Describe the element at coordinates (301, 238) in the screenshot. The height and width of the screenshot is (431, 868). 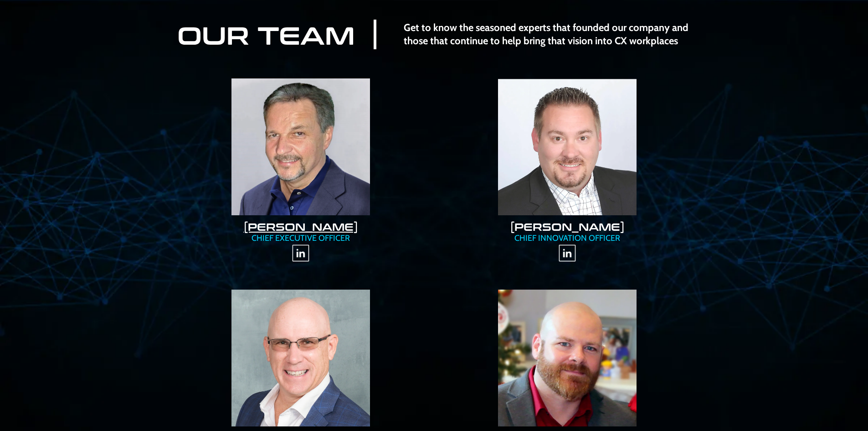
I see `p: CHIEF EXECUTIVE OFFICER` at that location.